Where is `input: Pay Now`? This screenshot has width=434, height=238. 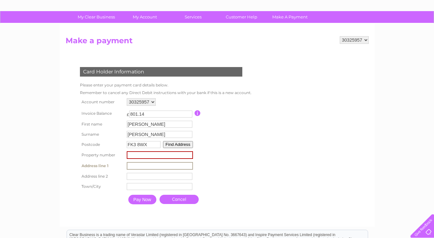 input: Pay Now is located at coordinates (142, 200).